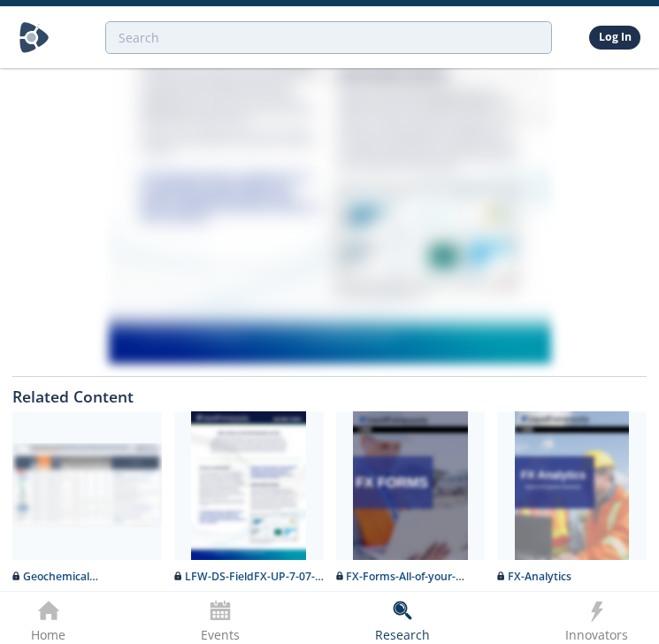 The image size is (659, 644). Describe the element at coordinates (87, 509) in the screenshot. I see `a: Geochemical Fingerprinting for Production Allocation - Innovator Comparison preview Geochemical F...` at that location.